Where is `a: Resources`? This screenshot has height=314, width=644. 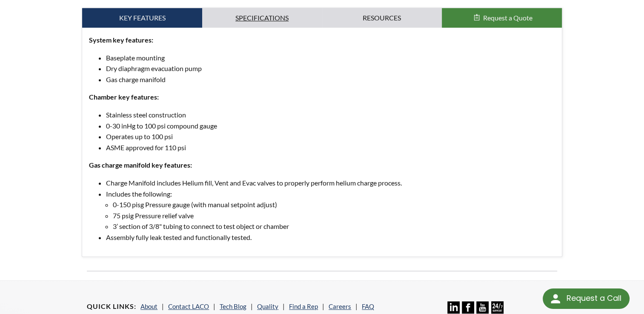 a: Resources is located at coordinates (383, 18).